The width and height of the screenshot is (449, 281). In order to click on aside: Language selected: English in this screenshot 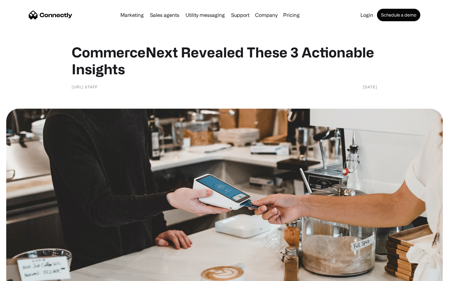, I will do `click(22, 274)`.